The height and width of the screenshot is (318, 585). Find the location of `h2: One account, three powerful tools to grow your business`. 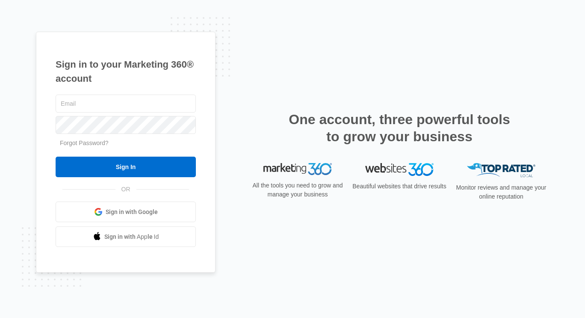

h2: One account, three powerful tools to grow your business is located at coordinates (399, 128).